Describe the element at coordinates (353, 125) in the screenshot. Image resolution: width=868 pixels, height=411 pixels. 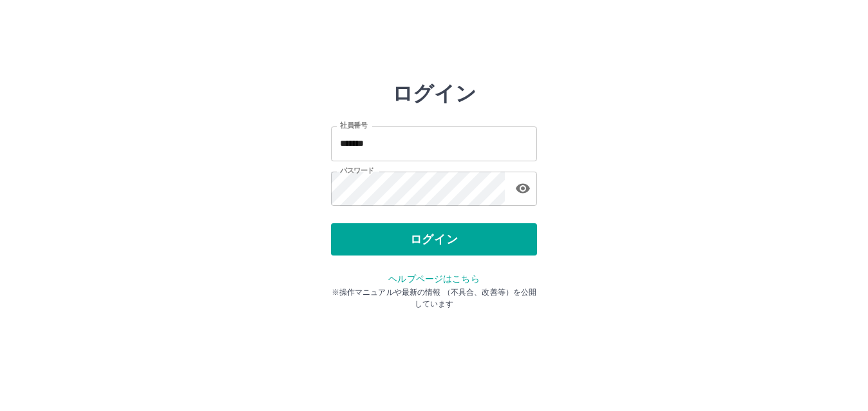
I see `label: 社員番号` at that location.